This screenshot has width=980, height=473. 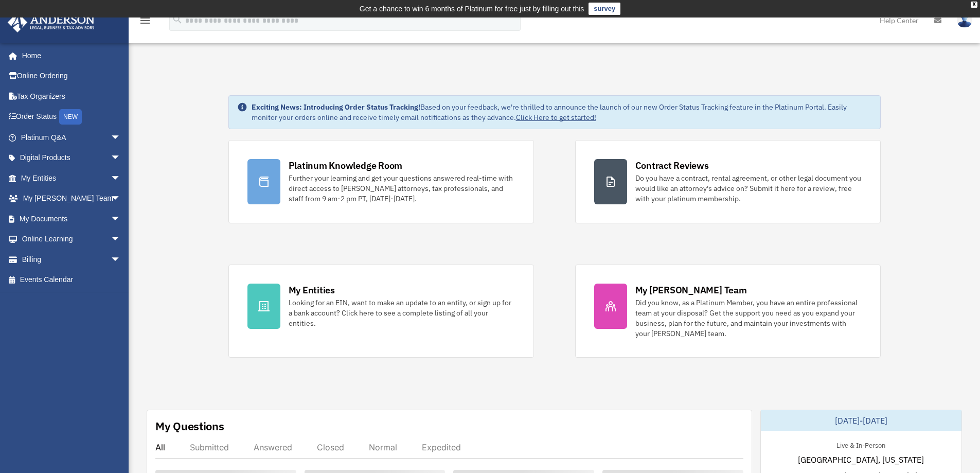 I want to click on a: Platinum Knowledge Room Further your learning and get your questions answered real-time with dire..., so click(x=381, y=182).